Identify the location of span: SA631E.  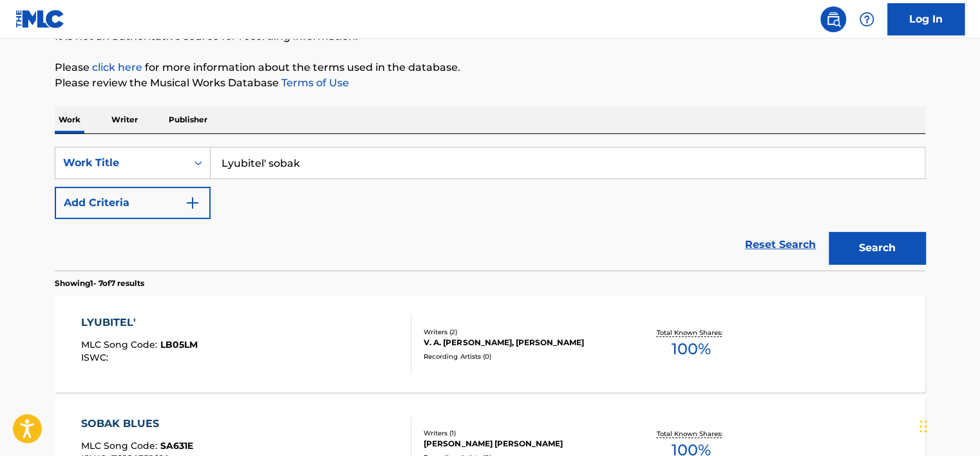
(176, 446).